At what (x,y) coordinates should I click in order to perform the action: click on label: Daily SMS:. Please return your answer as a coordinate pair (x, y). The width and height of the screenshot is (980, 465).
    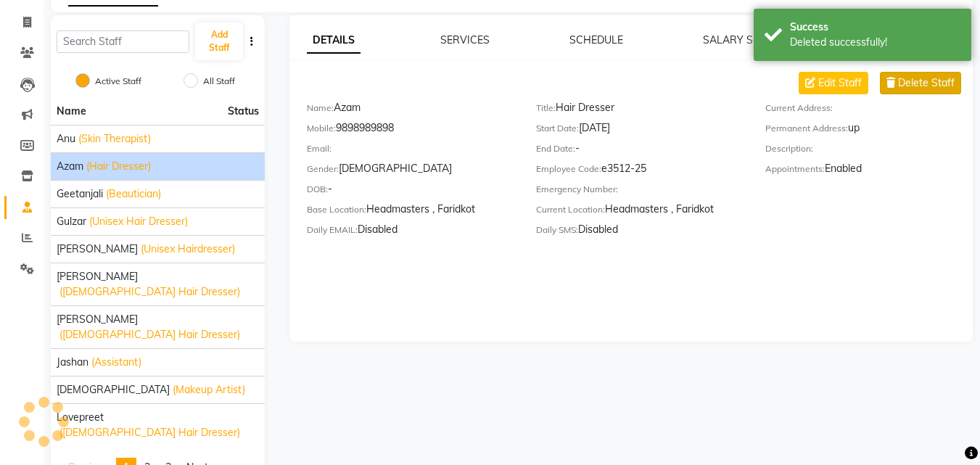
    Looking at the image, I should click on (557, 230).